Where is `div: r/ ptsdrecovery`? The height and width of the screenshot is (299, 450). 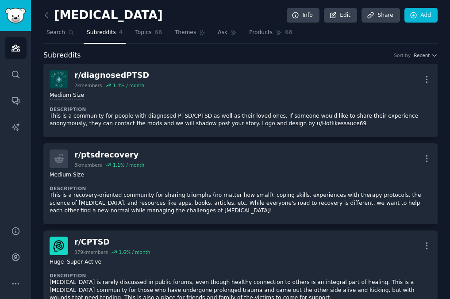
div: r/ ptsdrecovery is located at coordinates (109, 155).